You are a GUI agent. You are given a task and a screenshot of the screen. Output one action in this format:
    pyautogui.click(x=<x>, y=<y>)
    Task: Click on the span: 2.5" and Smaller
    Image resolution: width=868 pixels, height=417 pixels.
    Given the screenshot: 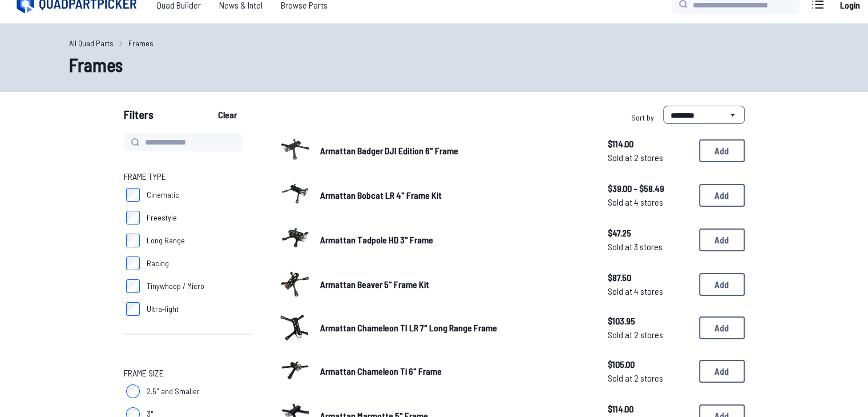 What is the action you would take?
    pyautogui.click(x=173, y=391)
    